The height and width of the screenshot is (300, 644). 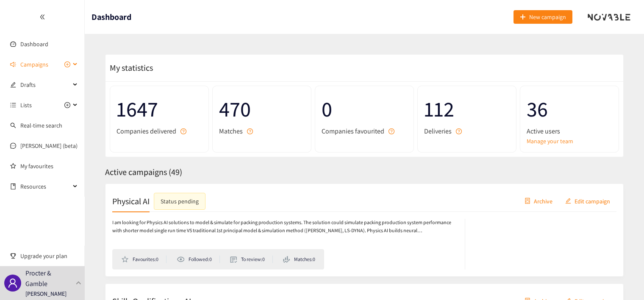 What do you see at coordinates (45, 187) in the screenshot?
I see `span: Resources` at bounding box center [45, 187].